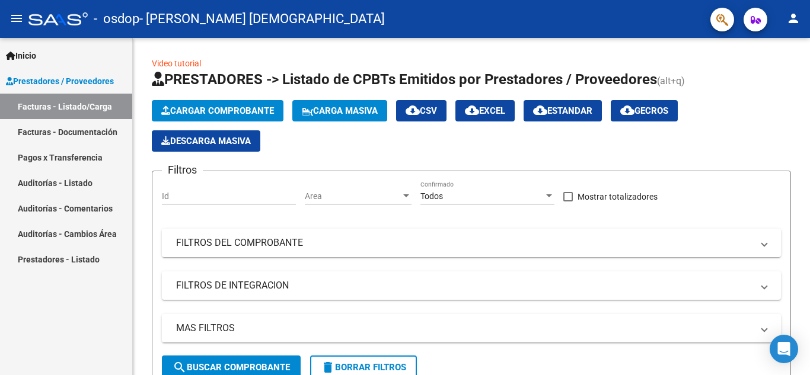 This screenshot has height=375, width=810. I want to click on span: Todos, so click(432, 196).